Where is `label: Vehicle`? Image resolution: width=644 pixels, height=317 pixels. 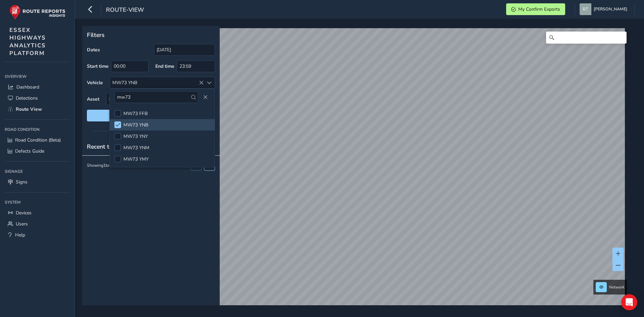 label: Vehicle is located at coordinates (95, 82).